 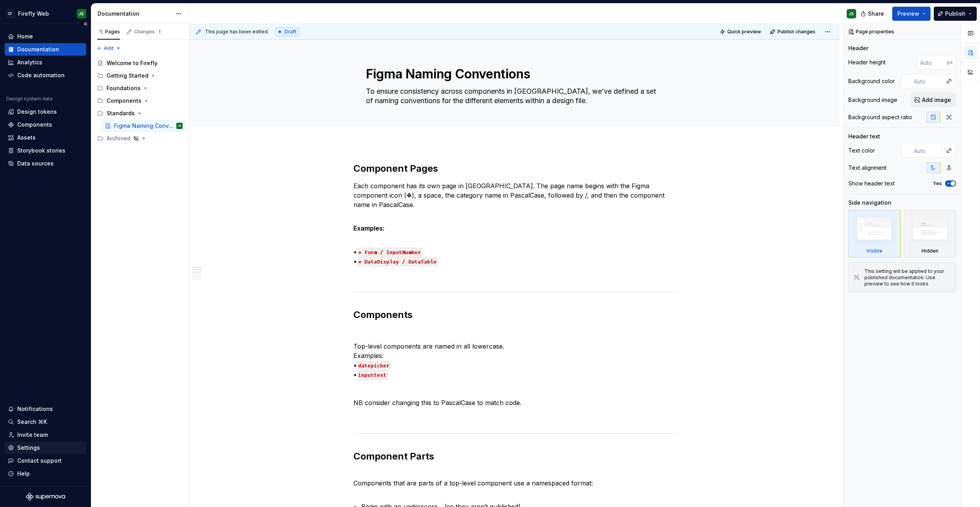 What do you see at coordinates (140, 100) in the screenshot?
I see `div: Page tree` at bounding box center [140, 100].